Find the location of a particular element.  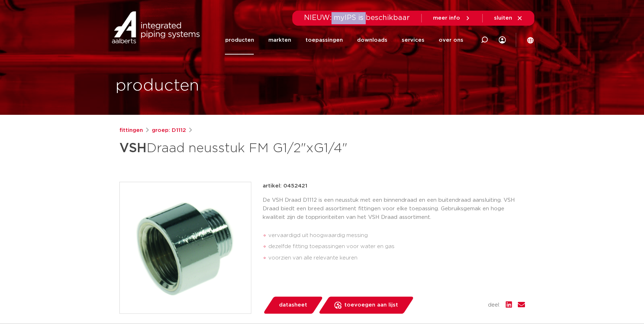

a: producten is located at coordinates (239, 40).